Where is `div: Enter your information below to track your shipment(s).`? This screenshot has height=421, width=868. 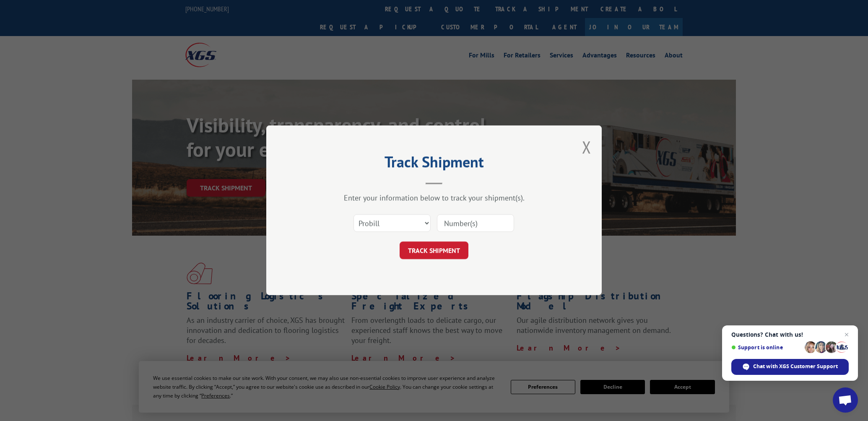 div: Enter your information below to track your shipment(s). is located at coordinates (434, 198).